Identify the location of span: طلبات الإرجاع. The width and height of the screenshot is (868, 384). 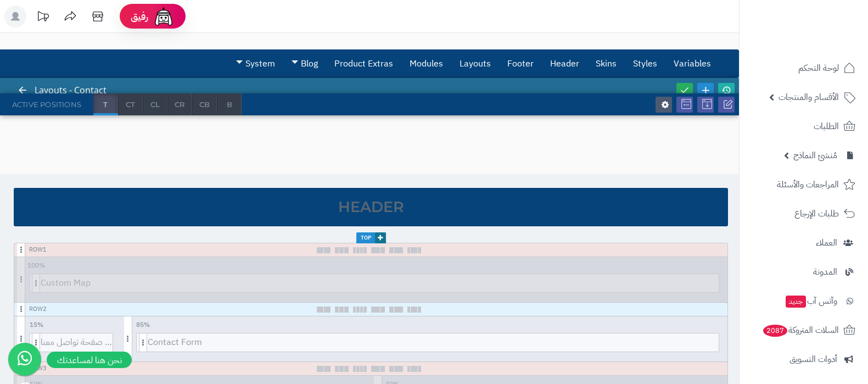
(816, 213).